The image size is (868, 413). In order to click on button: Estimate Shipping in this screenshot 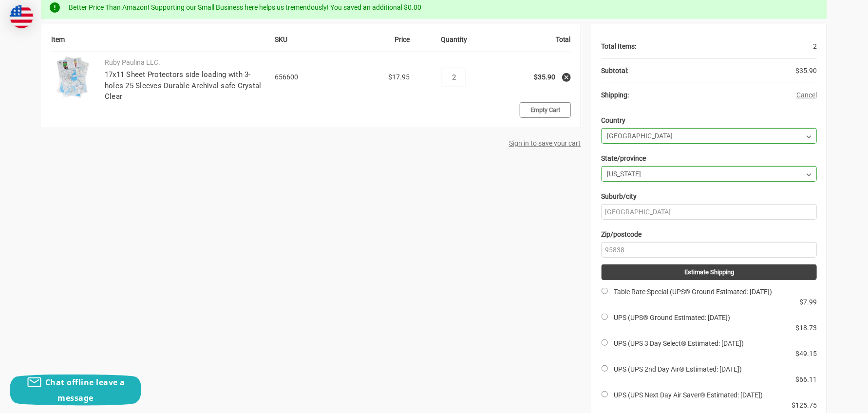, I will do `click(709, 272)`.